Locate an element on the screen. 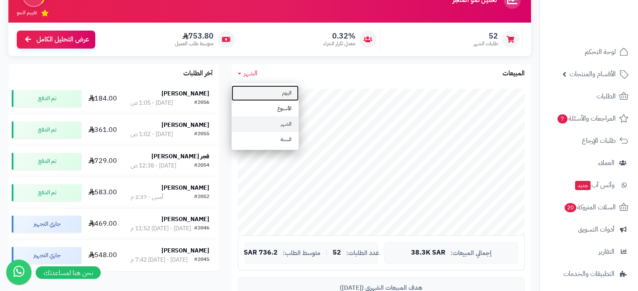 The width and height of the screenshot is (638, 291). span: 753.80 is located at coordinates (194, 36).